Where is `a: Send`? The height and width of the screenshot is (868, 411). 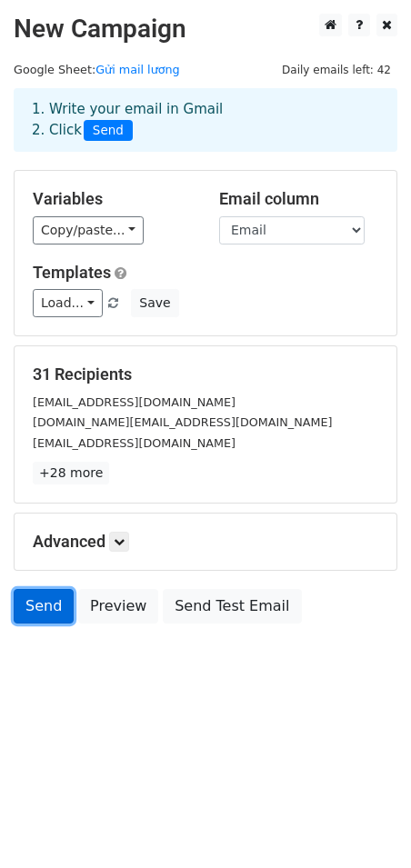 a: Send is located at coordinates (44, 606).